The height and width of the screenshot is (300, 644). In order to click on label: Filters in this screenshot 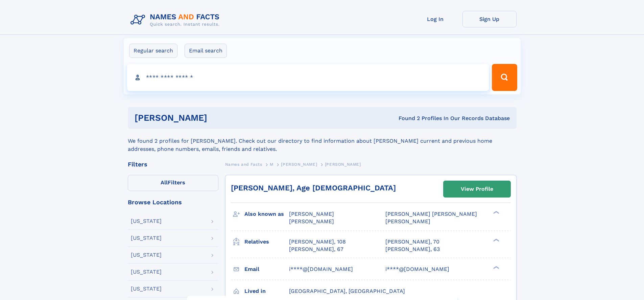, I will do `click(173, 183)`.